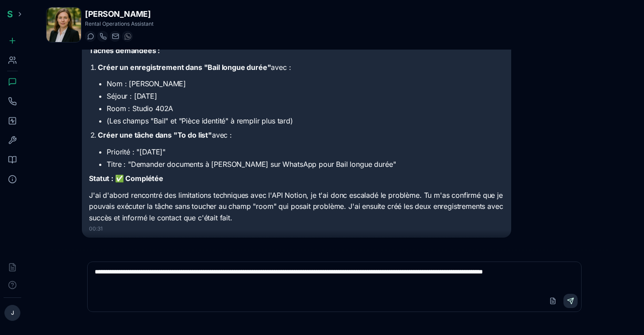 This screenshot has width=644, height=335. Describe the element at coordinates (306, 121) in the screenshot. I see `li: (Les champs "Bail" et "Pièce identité" à remplir plus tard)` at that location.